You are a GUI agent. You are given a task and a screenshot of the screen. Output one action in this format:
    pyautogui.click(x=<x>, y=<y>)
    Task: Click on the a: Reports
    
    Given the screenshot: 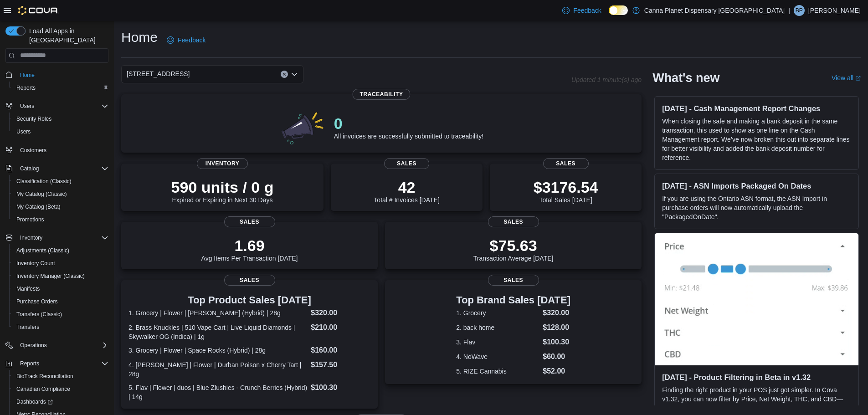 What is the action you would take?
    pyautogui.click(x=26, y=88)
    